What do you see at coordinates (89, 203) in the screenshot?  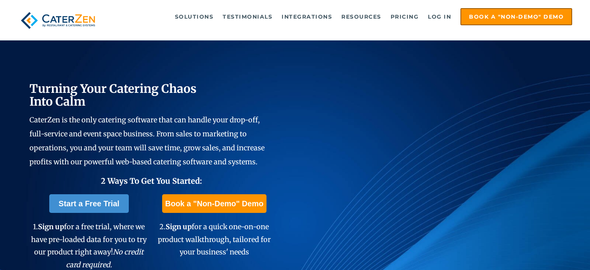 I see `a: Start a Free Trial` at bounding box center [89, 203].